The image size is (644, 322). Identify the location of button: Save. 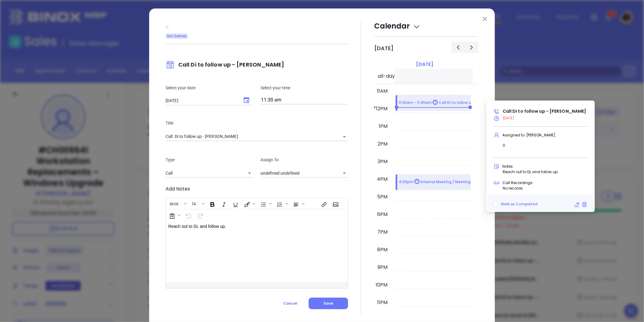
(328, 303).